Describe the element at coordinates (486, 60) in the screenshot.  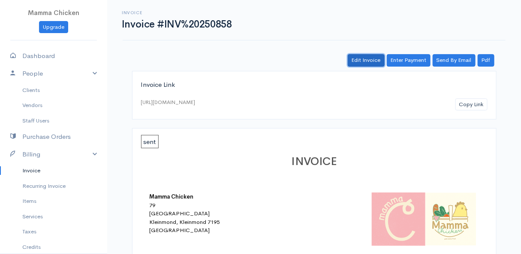
I see `a: Pdf` at that location.